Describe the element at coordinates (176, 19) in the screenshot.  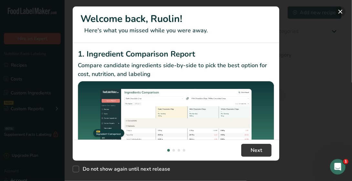
I see `h1: Welcome back, Ruolin!` at that location.